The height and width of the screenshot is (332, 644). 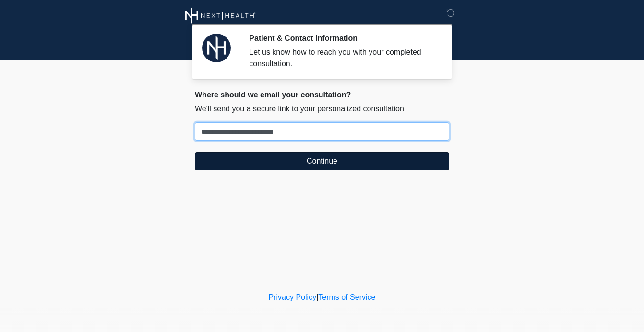 I want to click on h2: Patient & Contact Information, so click(x=342, y=38).